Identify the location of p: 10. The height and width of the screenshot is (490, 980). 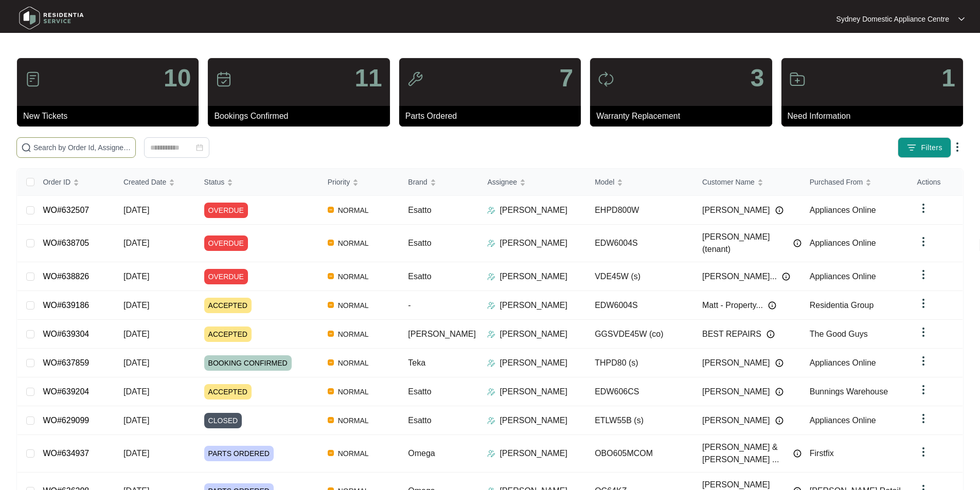
(177, 78).